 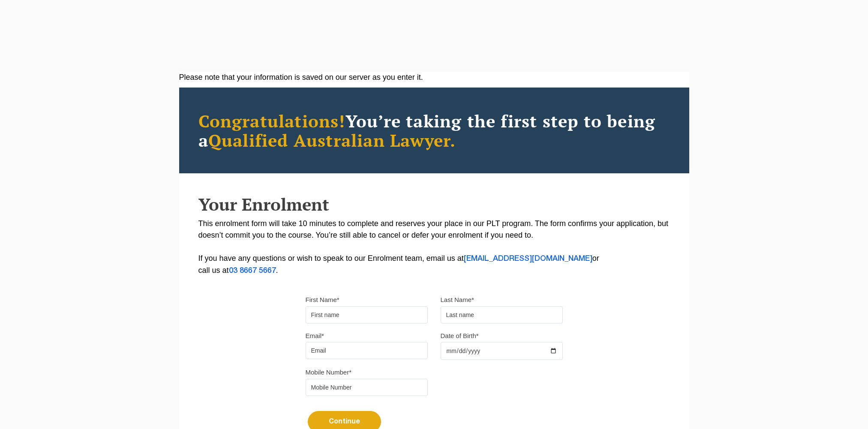 I want to click on label: Email*, so click(x=314, y=336).